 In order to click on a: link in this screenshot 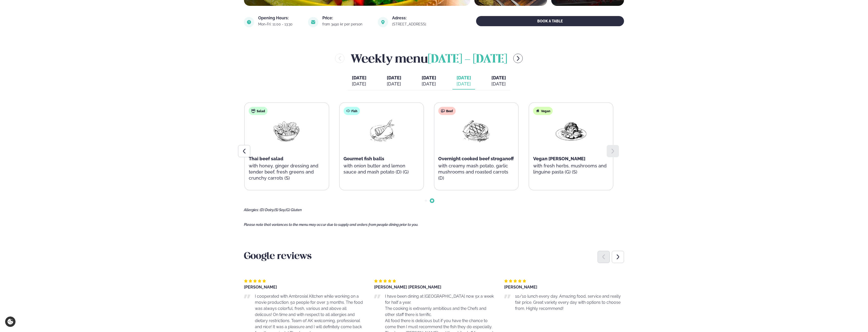, I will do `click(414, 24)`.